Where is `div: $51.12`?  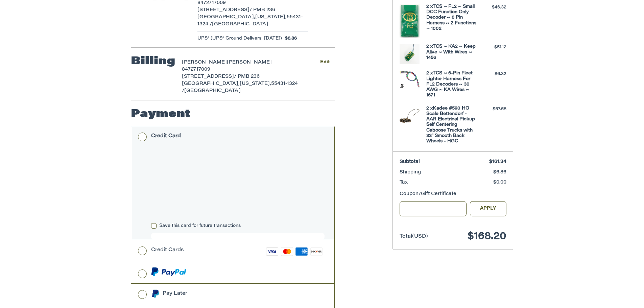
div: $51.12 is located at coordinates (493, 48).